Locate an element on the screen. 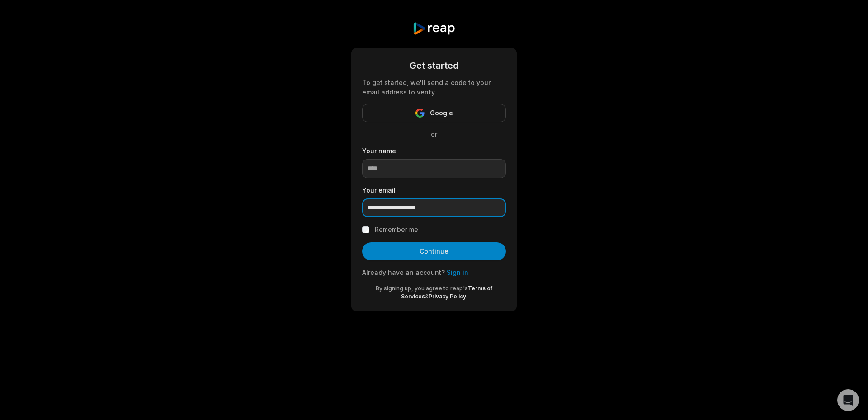  div: Get started is located at coordinates (434, 66).